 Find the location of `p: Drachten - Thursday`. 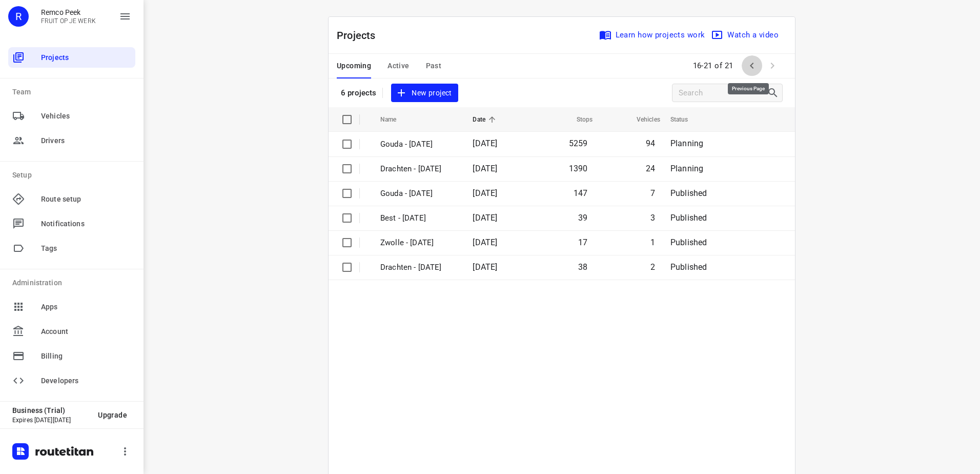

p: Drachten - Thursday is located at coordinates (419, 267).